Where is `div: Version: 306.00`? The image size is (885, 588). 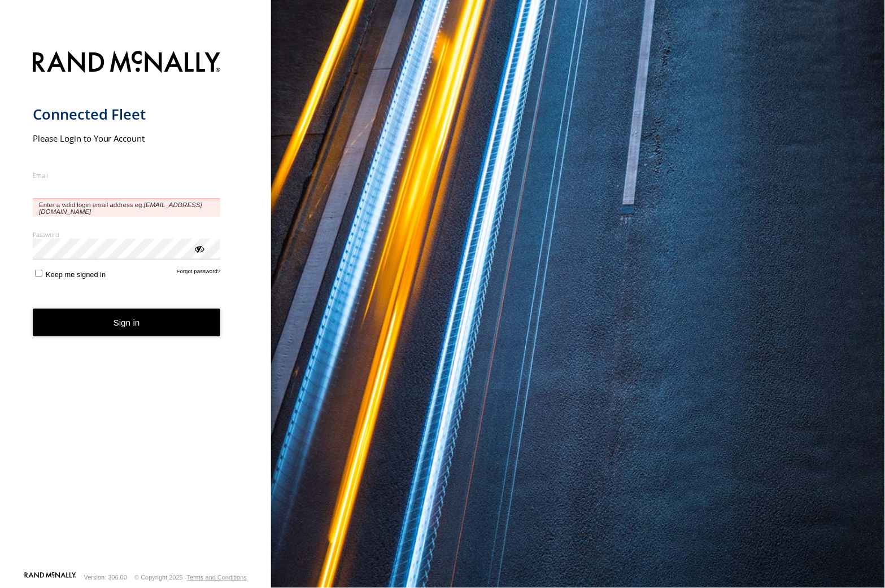 div: Version: 306.00 is located at coordinates (106, 578).